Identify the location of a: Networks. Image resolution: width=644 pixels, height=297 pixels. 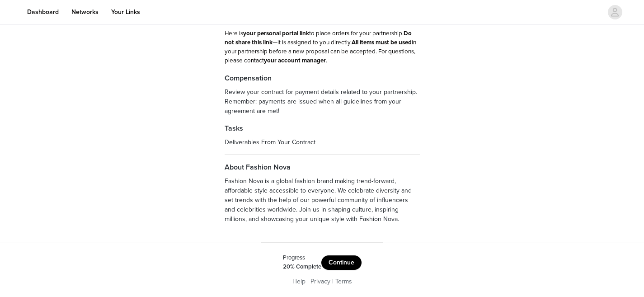
(85, 12).